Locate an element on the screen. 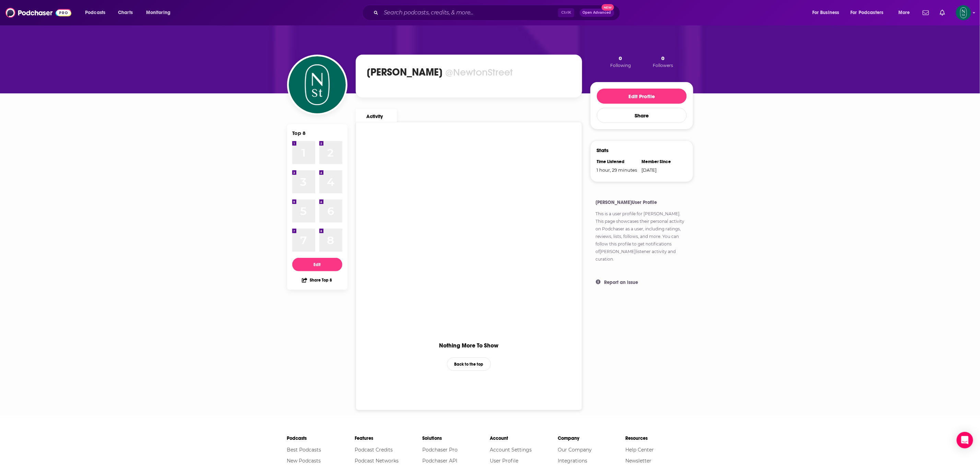 Image resolution: width=980 pixels, height=469 pixels. span: New is located at coordinates (608, 7).